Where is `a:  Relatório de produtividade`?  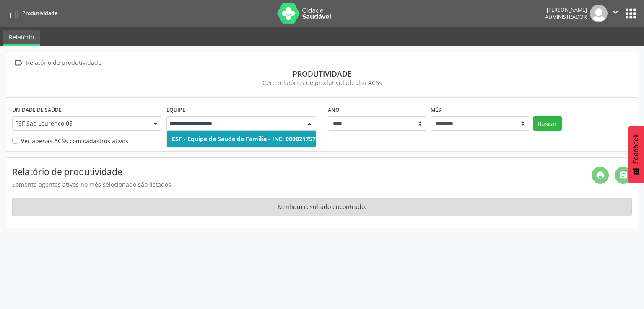
a:  Relatório de produtividade is located at coordinates (58, 63).